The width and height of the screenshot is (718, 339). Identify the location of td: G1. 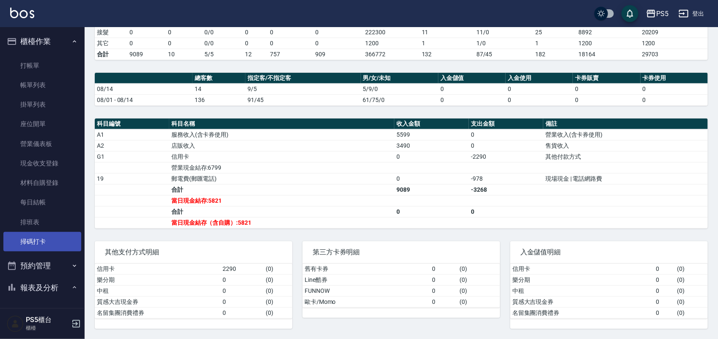
(132, 157).